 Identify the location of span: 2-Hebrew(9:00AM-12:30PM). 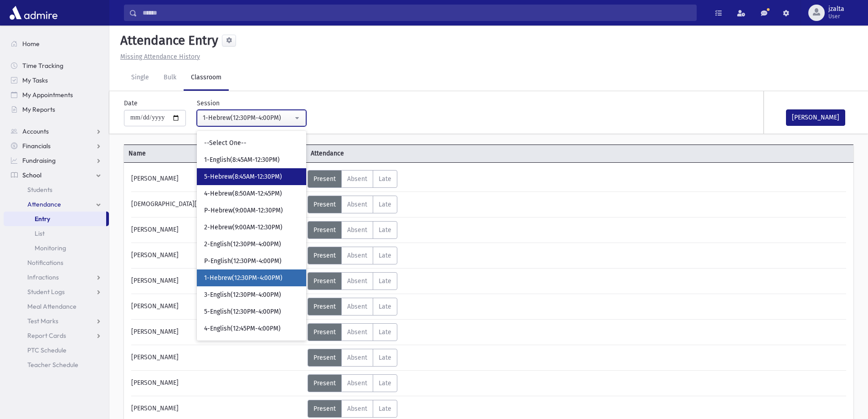
(244, 228).